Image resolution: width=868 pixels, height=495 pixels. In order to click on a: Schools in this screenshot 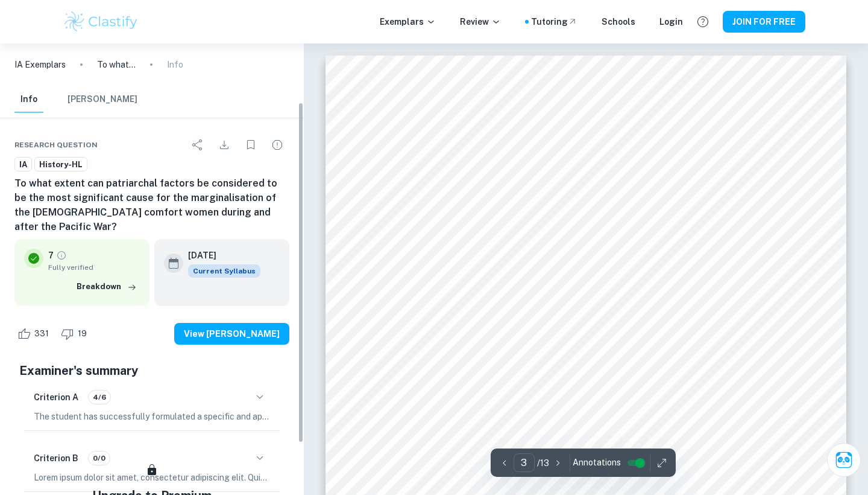, I will do `click(619, 22)`.